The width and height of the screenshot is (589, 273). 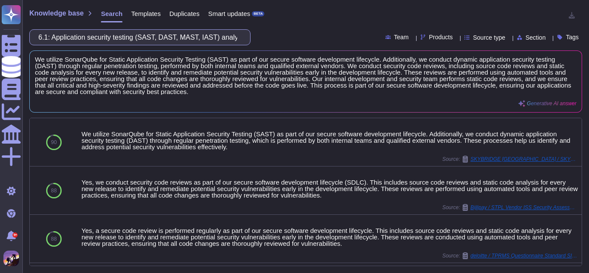 What do you see at coordinates (258, 14) in the screenshot?
I see `div: BETA` at bounding box center [258, 14].